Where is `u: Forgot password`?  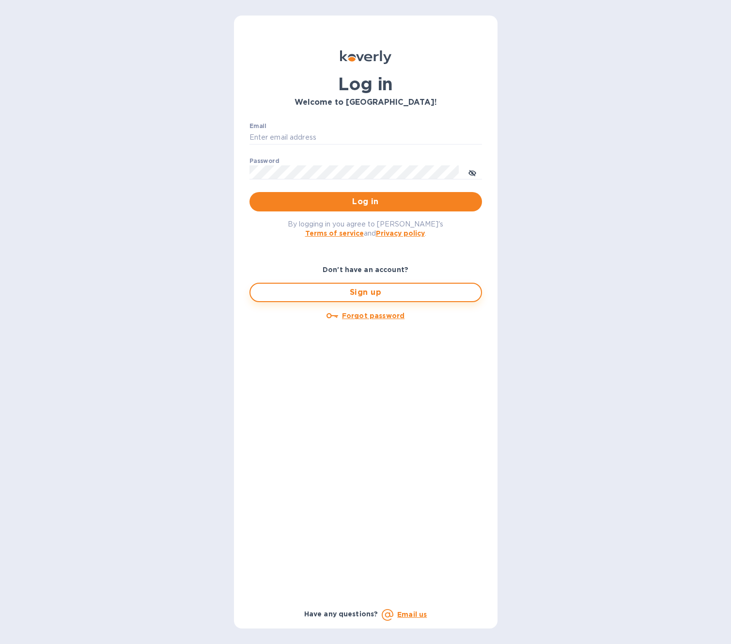
u: Forgot password is located at coordinates (373, 316).